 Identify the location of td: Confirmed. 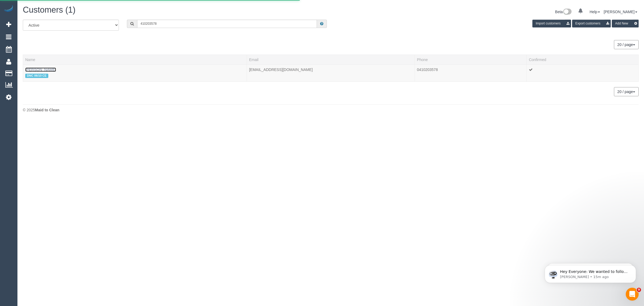
(582, 73).